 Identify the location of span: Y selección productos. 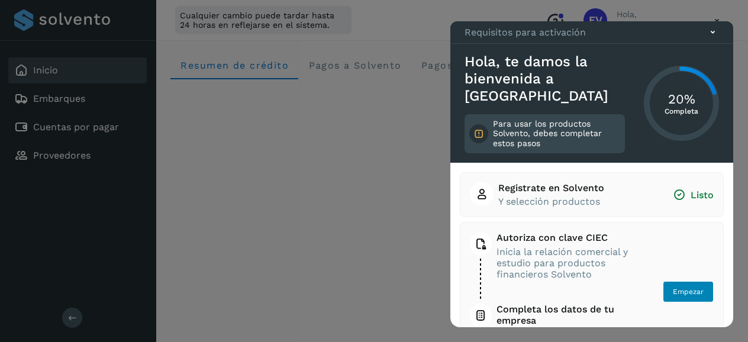
(551, 201).